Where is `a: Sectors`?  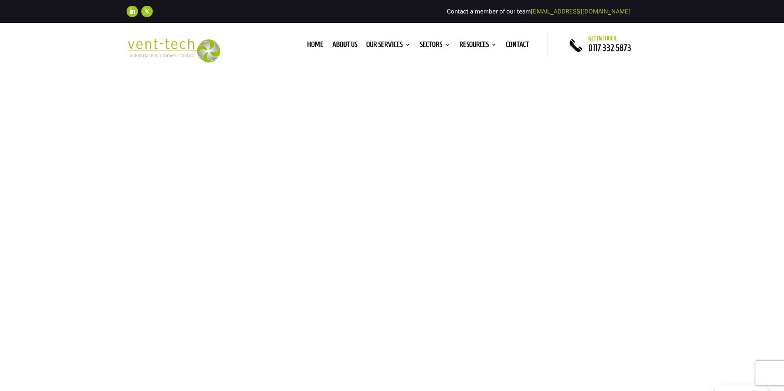 a: Sectors is located at coordinates (435, 46).